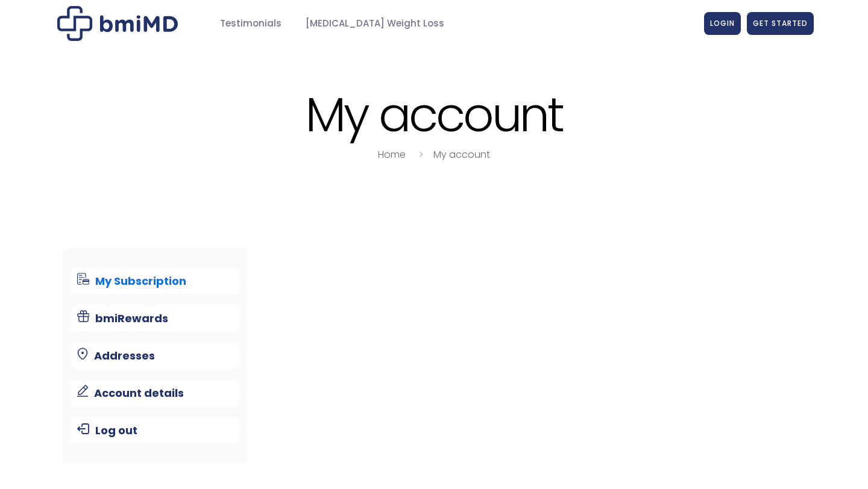  What do you see at coordinates (155, 356) in the screenshot?
I see `a: Addresses` at bounding box center [155, 356].